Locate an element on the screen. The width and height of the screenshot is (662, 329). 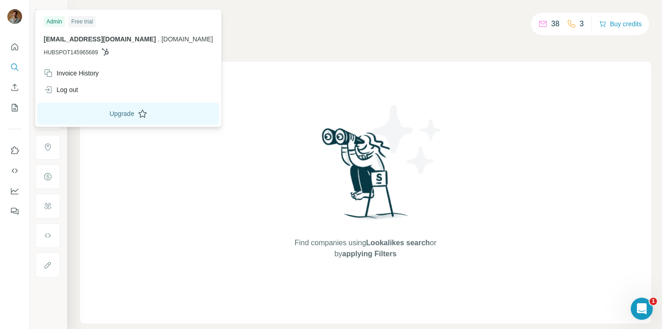
span: 1 is located at coordinates (654, 301).